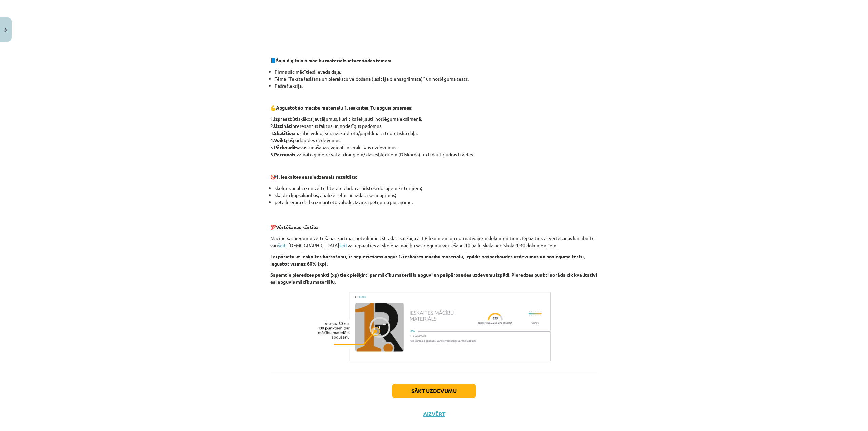 Image resolution: width=868 pixels, height=431 pixels. Describe the element at coordinates (436, 206) in the screenshot. I see `li: pēta literārā darbā izmantoto valodu. Izvirza pētījuma jautājumu.` at that location.